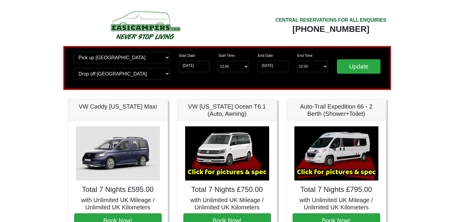  I want to click on label: End Time, so click(305, 56).